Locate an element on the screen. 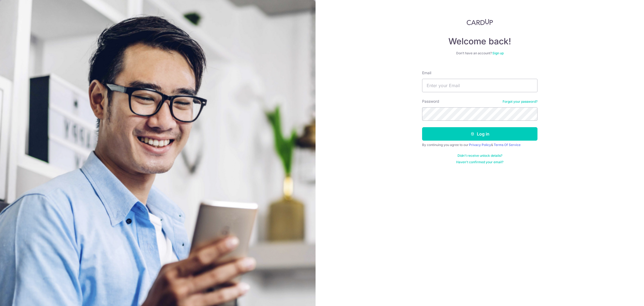  button: Log in is located at coordinates (480, 134).